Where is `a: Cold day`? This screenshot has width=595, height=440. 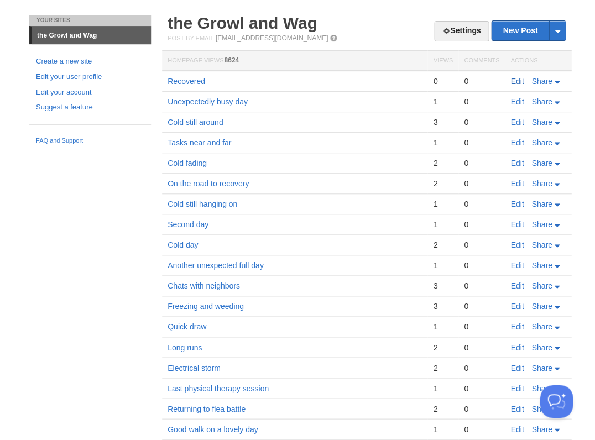
a: Cold day is located at coordinates (182, 245).